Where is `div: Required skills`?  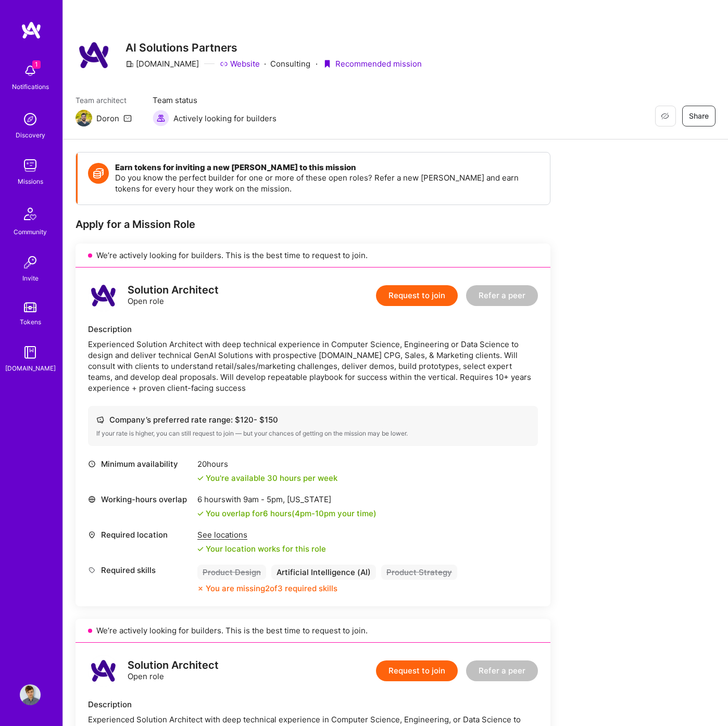 div: Required skills is located at coordinates (140, 570).